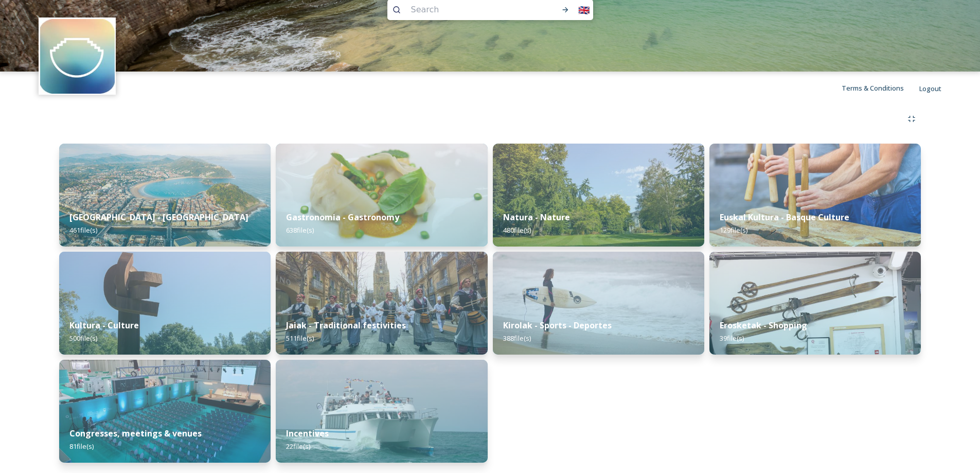 The image size is (980, 473). What do you see at coordinates (165, 411) in the screenshot?
I see `img: ficoba-exhibition-centre---recinto-ferial--pavilion--pabelln_50421997631_o.jpg` at bounding box center [165, 411].